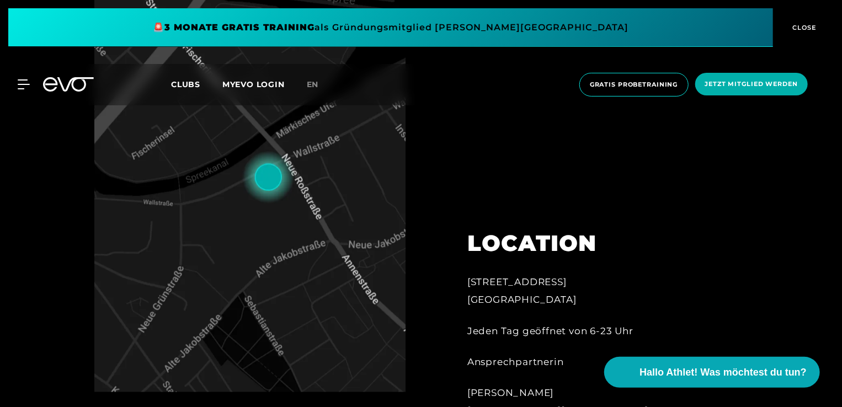 Image resolution: width=842 pixels, height=407 pixels. Describe the element at coordinates (589, 362) in the screenshot. I see `div: Ansprechpartnerin` at that location.